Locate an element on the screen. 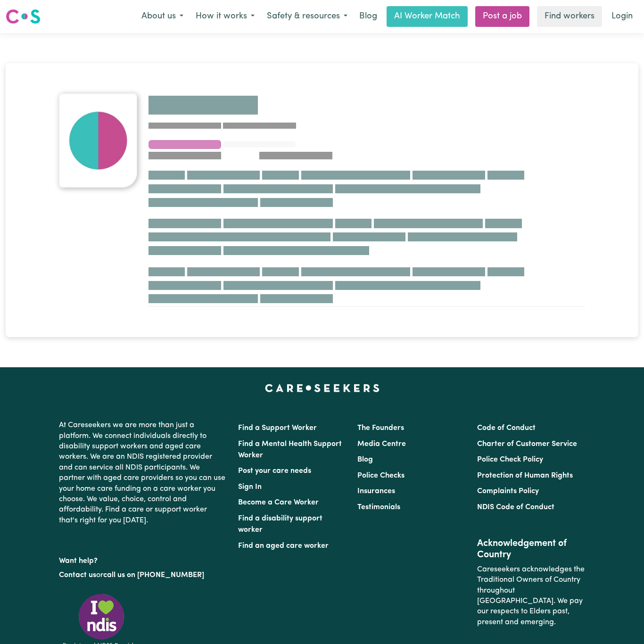  h2: Acknowledgement of Country is located at coordinates (531, 549).